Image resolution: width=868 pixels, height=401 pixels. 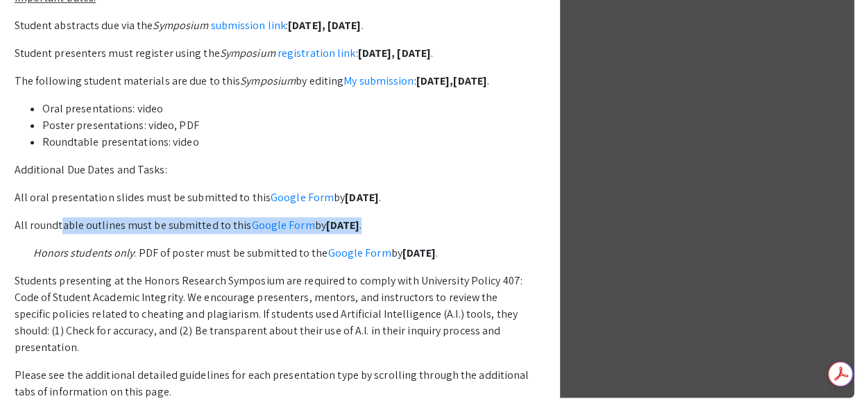 What do you see at coordinates (288, 126) in the screenshot?
I see `li: Poster presentations: video, PDF` at bounding box center [288, 126].